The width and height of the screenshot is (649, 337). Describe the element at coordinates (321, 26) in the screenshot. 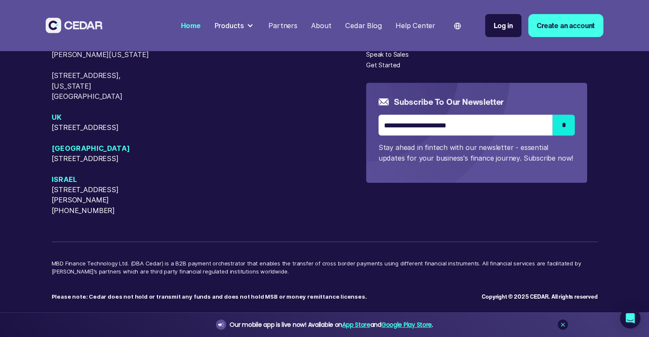

I see `a: About` at that location.